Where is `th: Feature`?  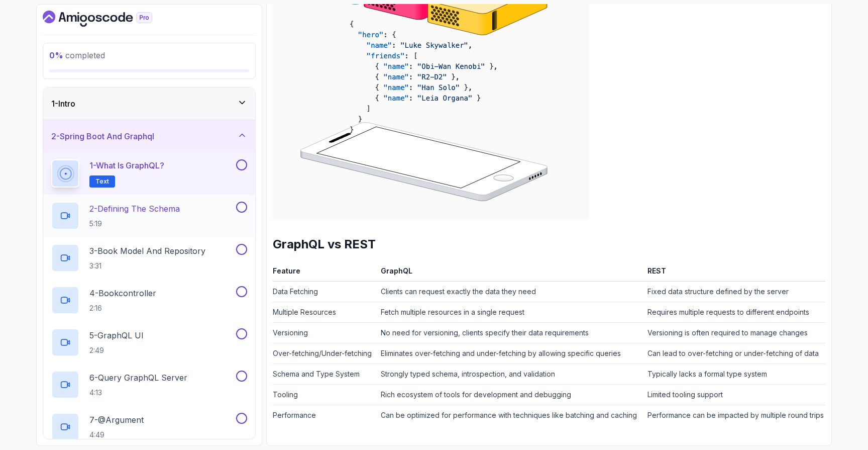
th: Feature is located at coordinates (324, 273).